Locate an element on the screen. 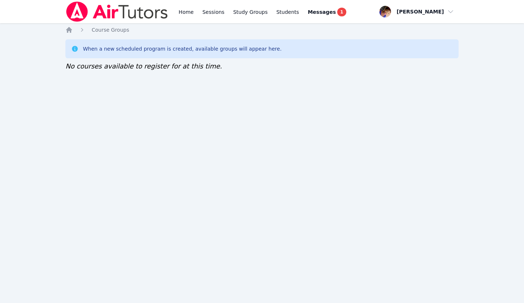  img: Air Tutors is located at coordinates (117, 12).